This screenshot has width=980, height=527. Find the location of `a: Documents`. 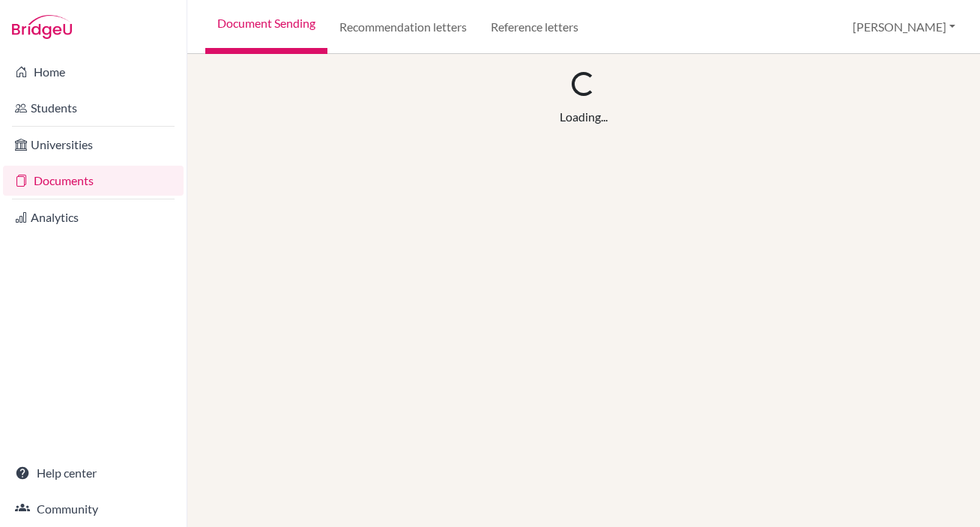

a: Documents is located at coordinates (93, 181).